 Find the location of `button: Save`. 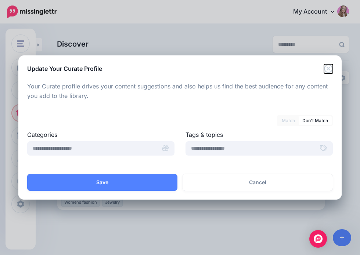

button: Save is located at coordinates (102, 183).